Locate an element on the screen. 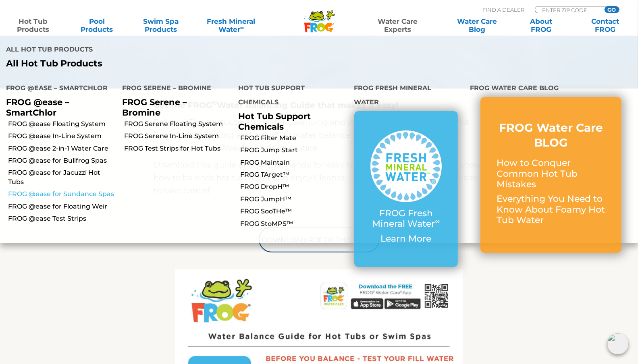  h4: FROG @ease – SmartChlor is located at coordinates (58, 89).